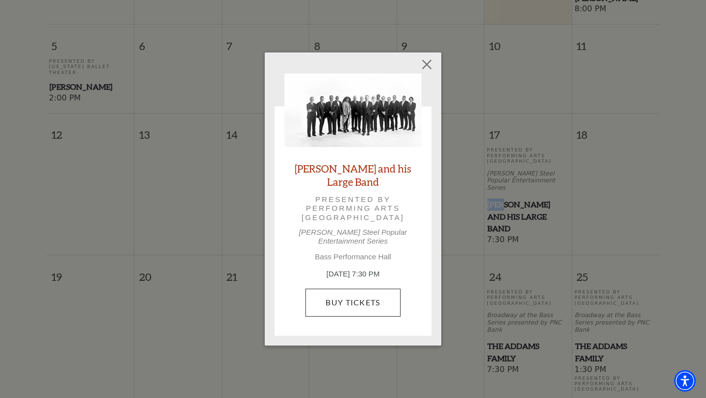  What do you see at coordinates (353, 257) in the screenshot?
I see `p: Bass Performance Hall` at bounding box center [353, 257].